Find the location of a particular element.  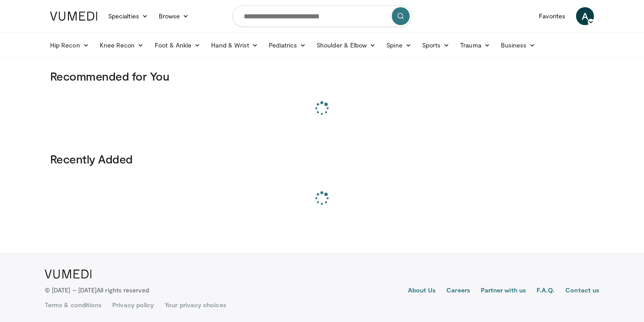

a: Shoulder & Elbow is located at coordinates (346, 45).